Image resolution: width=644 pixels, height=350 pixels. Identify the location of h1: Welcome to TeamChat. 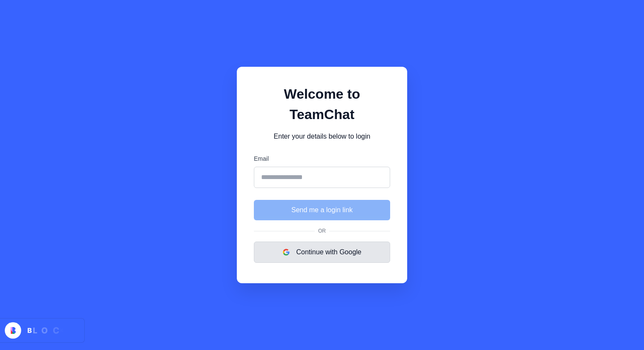
(322, 104).